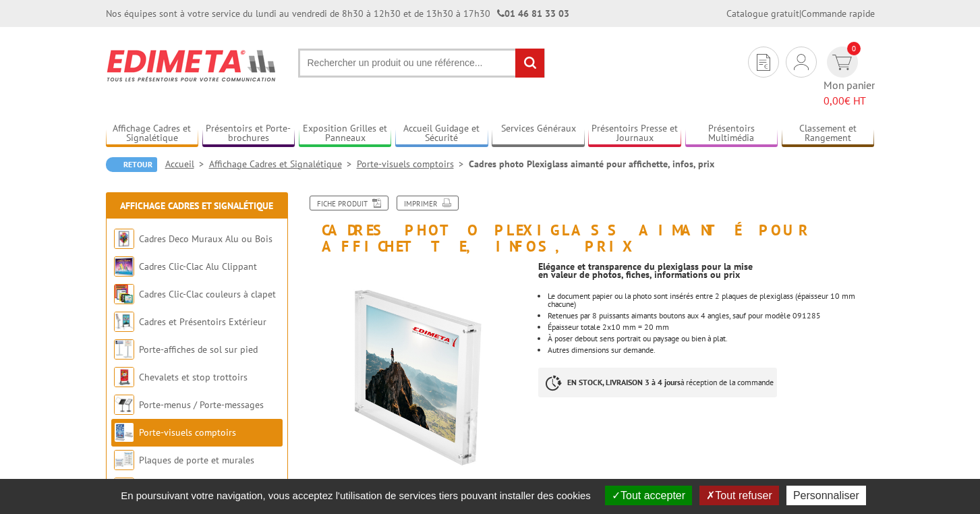  I want to click on button: Tout refuser, so click(739, 495).